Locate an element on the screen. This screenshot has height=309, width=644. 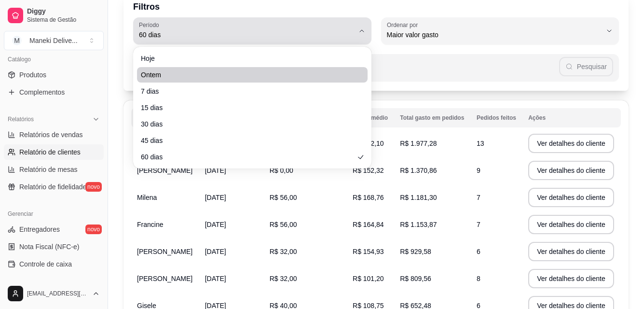
span: Relatórios de vendas is located at coordinates (51, 135).